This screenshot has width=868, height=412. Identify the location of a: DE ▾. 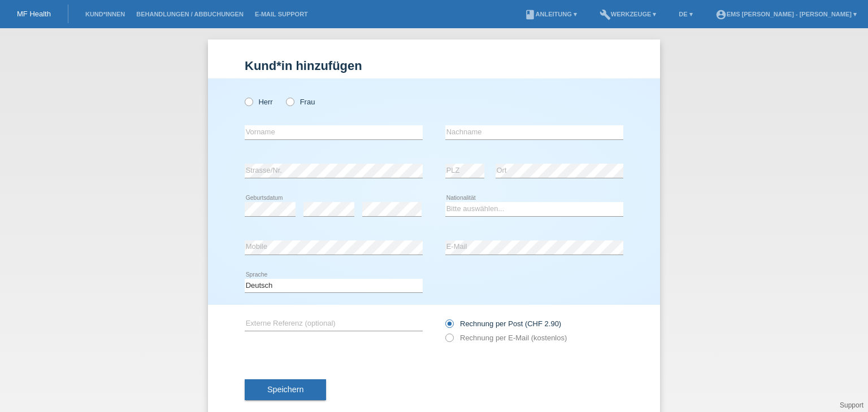
(685, 14).